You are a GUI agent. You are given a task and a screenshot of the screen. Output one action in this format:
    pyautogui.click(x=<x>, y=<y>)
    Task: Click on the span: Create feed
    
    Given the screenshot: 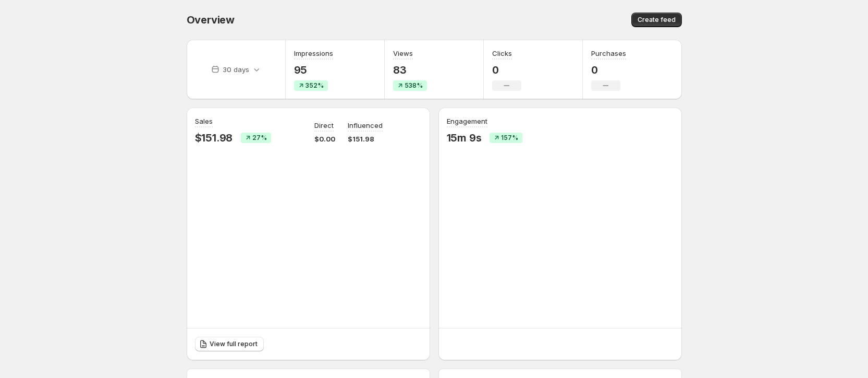 What is the action you would take?
    pyautogui.click(x=656, y=20)
    